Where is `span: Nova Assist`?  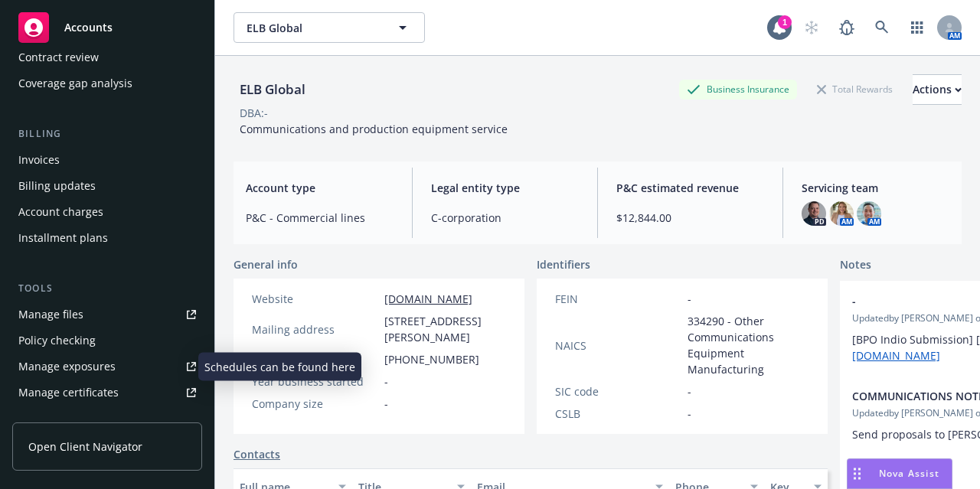
span: Nova Assist is located at coordinates (909, 473).